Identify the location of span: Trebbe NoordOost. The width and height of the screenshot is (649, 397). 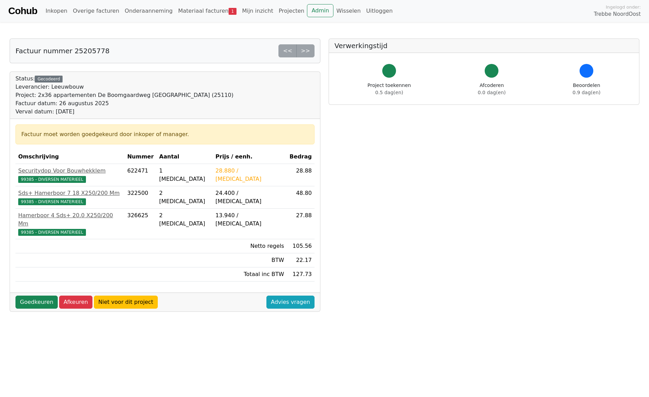
(617, 14).